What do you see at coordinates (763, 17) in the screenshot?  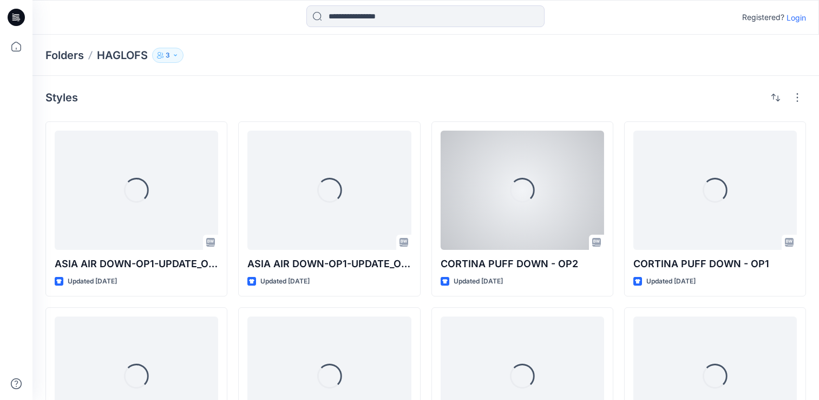 I see `p: Registered?` at bounding box center [763, 17].